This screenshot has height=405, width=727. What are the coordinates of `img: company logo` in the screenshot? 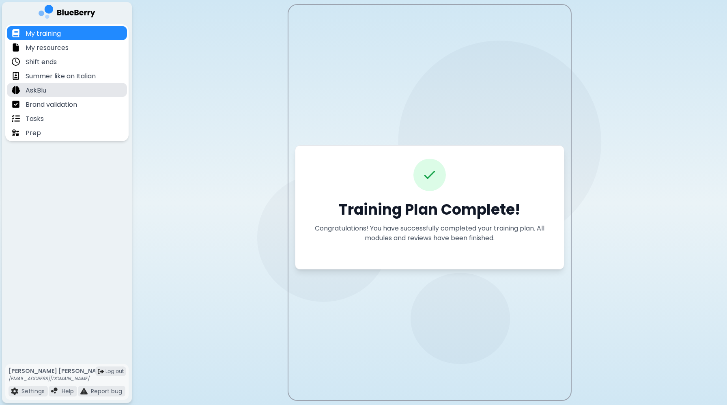 It's located at (67, 13).